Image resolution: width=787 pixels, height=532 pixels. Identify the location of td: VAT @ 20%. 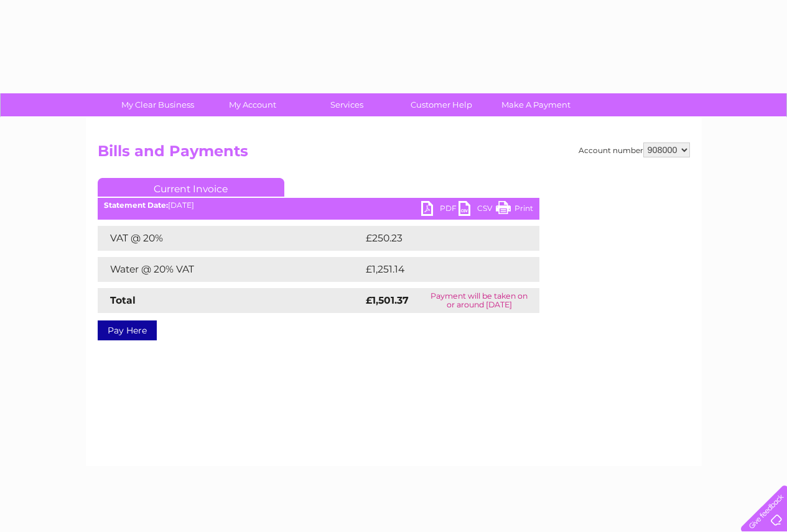
(230, 239).